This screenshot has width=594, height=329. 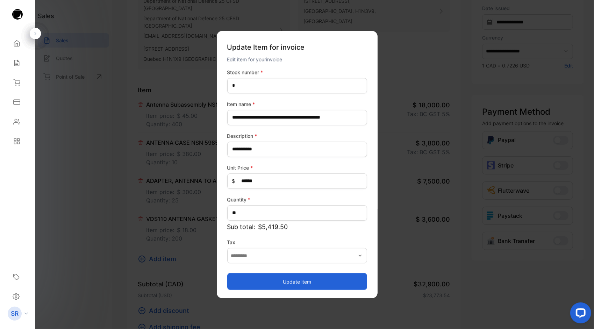 I want to click on button: Update item, so click(x=297, y=281).